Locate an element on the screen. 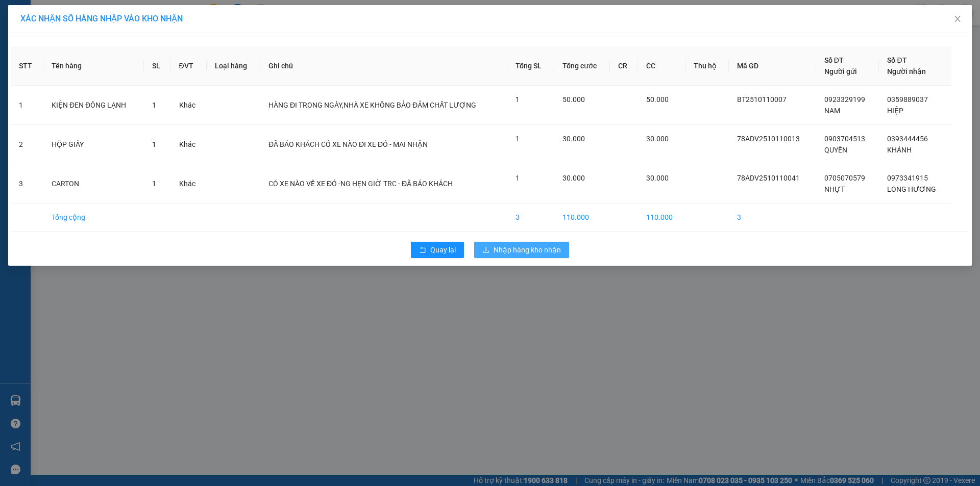 The height and width of the screenshot is (486, 980). span: 0923329199 is located at coordinates (845, 99).